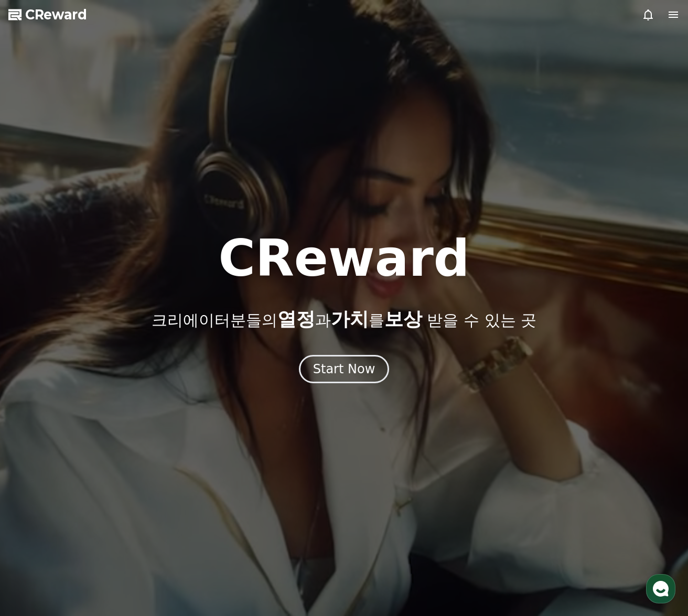  What do you see at coordinates (56, 15) in the screenshot?
I see `span: CReward` at bounding box center [56, 15].